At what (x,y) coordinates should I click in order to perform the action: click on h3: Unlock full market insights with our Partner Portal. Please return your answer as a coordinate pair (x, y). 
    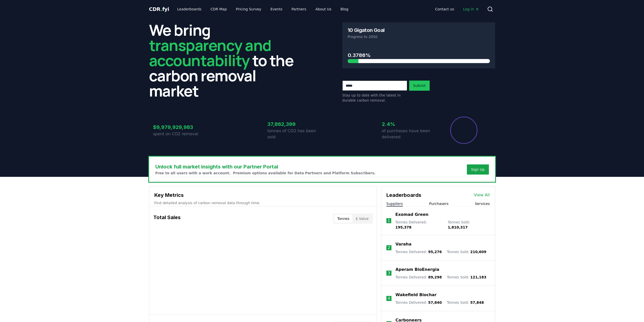
    Looking at the image, I should click on (265, 167).